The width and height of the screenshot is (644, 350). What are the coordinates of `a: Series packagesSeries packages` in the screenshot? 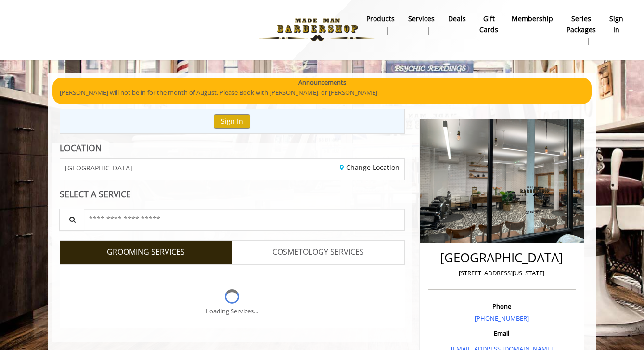 It's located at (581, 30).